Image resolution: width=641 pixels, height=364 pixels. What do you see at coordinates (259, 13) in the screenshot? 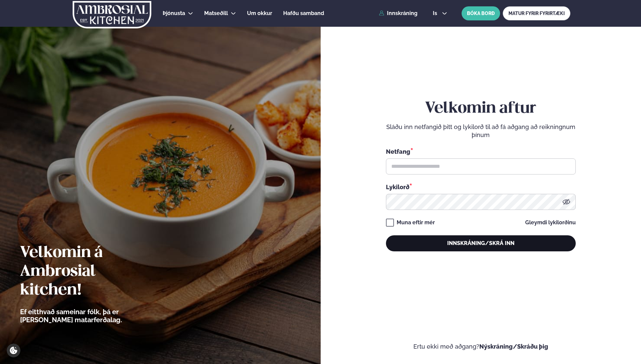
I see `a: Um okkur` at bounding box center [259, 13].